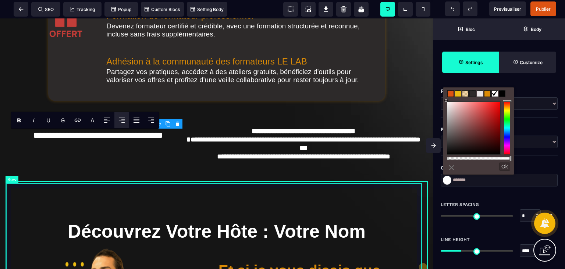 The image size is (565, 269). What do you see at coordinates (455, 239) in the screenshot?
I see `span: Line Height` at bounding box center [455, 239].